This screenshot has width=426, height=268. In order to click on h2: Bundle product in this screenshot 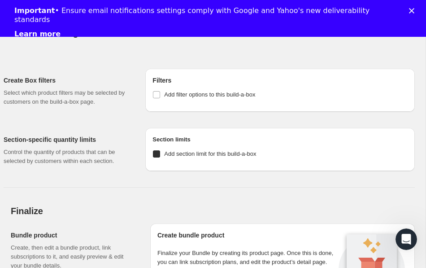, I will do `click(73, 235)`.